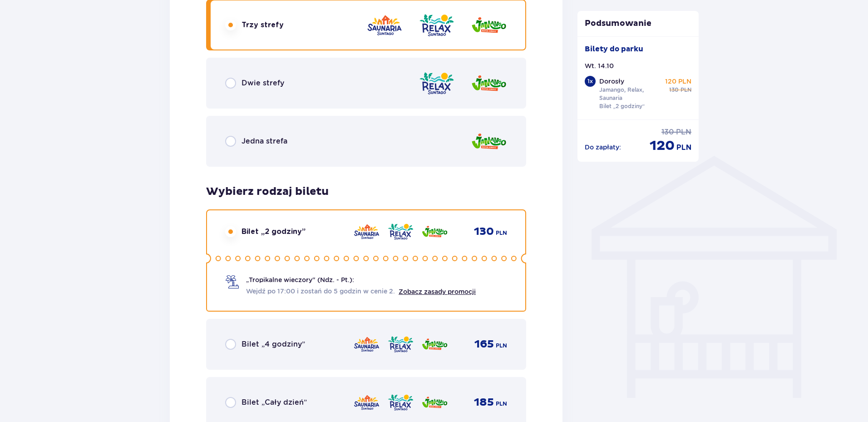 The width and height of the screenshot is (868, 422). I want to click on p: Dorosły, so click(612, 81).